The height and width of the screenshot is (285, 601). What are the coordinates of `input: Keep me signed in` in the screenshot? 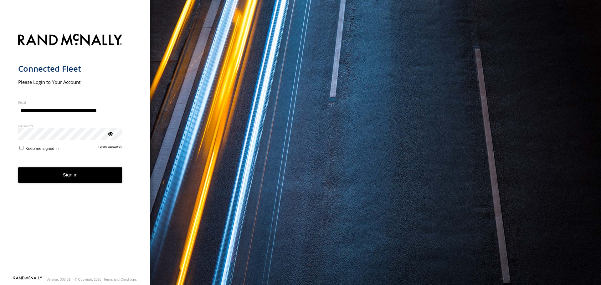 It's located at (21, 148).